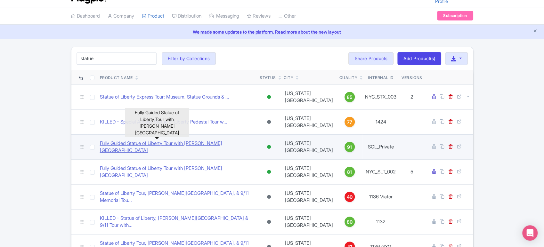  I want to click on span: 5, so click(412, 172).